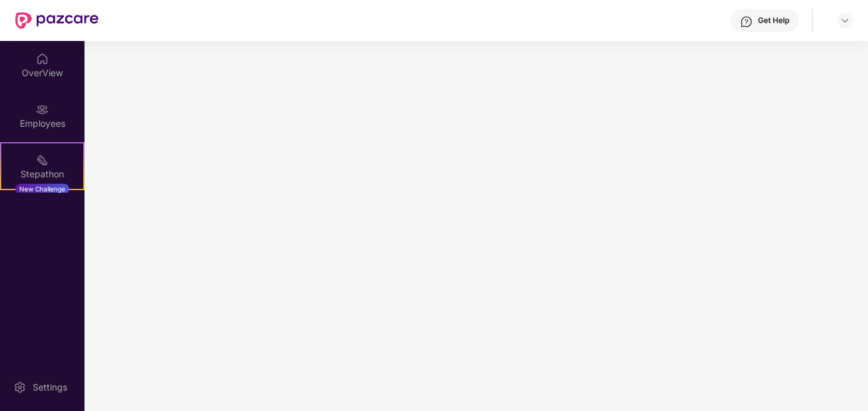 The image size is (868, 411). What do you see at coordinates (746, 22) in the screenshot?
I see `img: svg+xml;base64,PHN2ZyBpZD0iSGVscC0zMngzMiIgeG1sbnM9Imh0dHA6Ly93d3cudzMub3JnLzIwMDAvc3ZnIiB3aWR0aD...` at bounding box center [746, 22].